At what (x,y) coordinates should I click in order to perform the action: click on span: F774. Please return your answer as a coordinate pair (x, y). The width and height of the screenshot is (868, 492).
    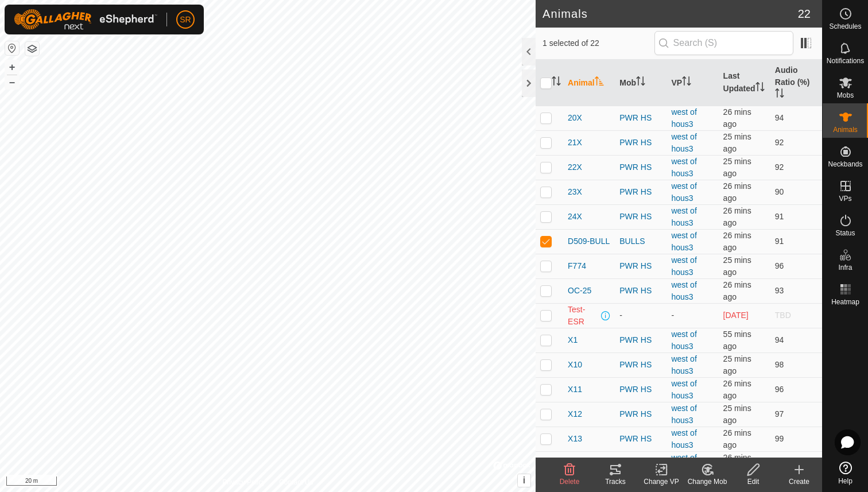
    Looking at the image, I should click on (577, 266).